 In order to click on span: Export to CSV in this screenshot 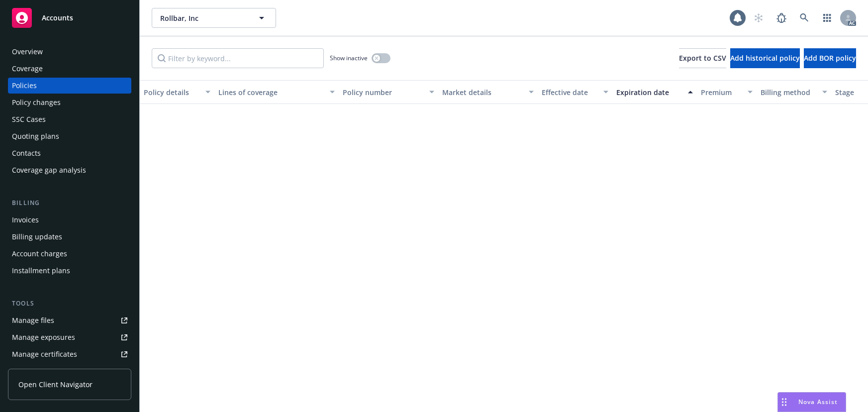, I will do `click(702, 58)`.